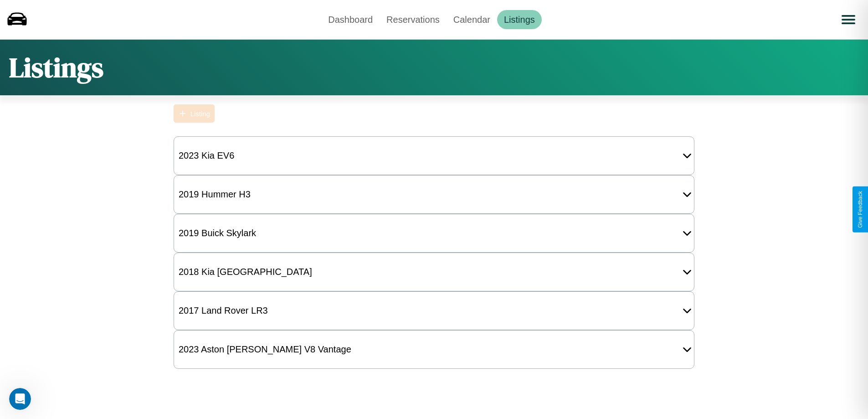 The height and width of the screenshot is (419, 868). Describe the element at coordinates (215, 194) in the screenshot. I see `div: 2019 Hummer H3` at that location.